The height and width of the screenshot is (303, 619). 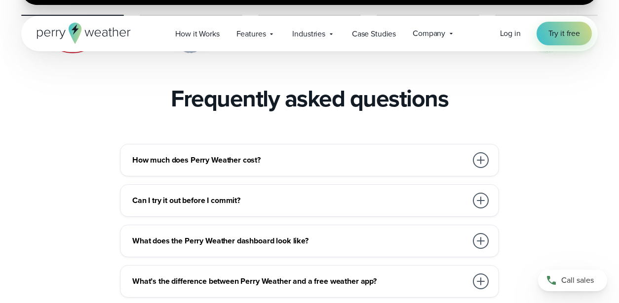 What do you see at coordinates (299, 201) in the screenshot?
I see `h3: Can I try it out before I commit?` at bounding box center [299, 201].